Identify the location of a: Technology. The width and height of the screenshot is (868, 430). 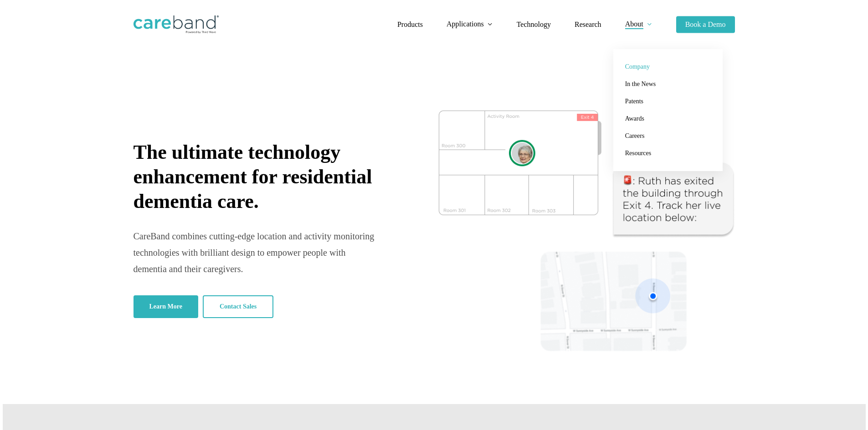
(534, 25).